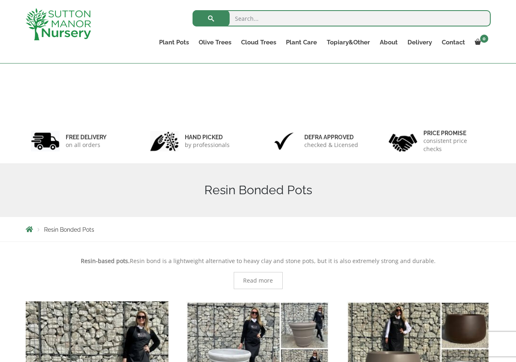 Image resolution: width=516 pixels, height=362 pixels. I want to click on img: 4.jpg, so click(403, 141).